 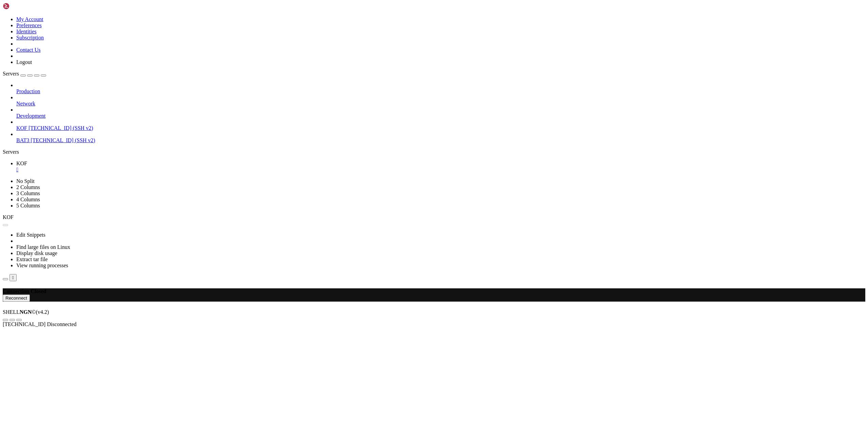 What do you see at coordinates (28, 199) in the screenshot?
I see `a: 4 Columns` at bounding box center [28, 199].